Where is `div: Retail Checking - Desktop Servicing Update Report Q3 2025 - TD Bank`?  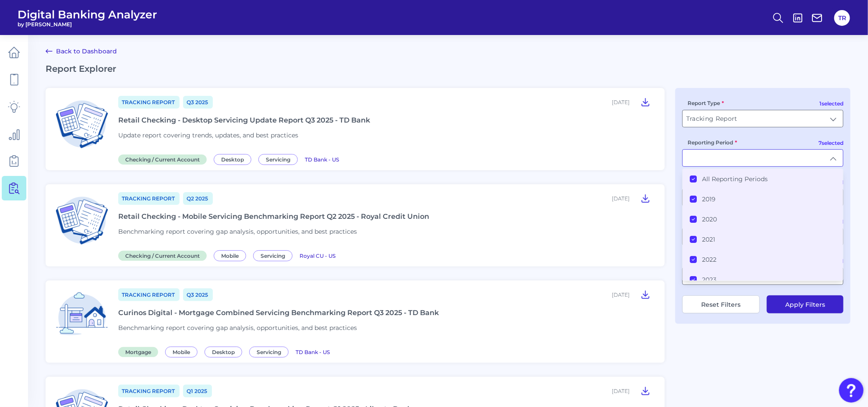
div: Retail Checking - Desktop Servicing Update Report Q3 2025 - TD Bank is located at coordinates (244, 120).